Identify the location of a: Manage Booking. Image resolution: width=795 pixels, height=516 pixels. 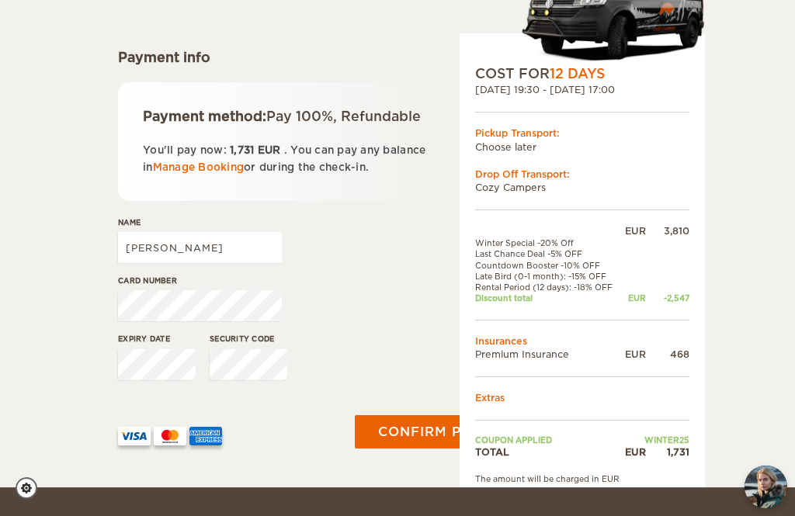
(199, 167).